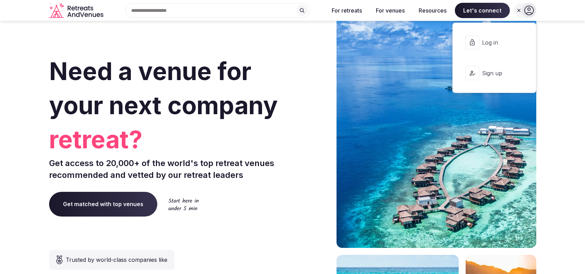 Image resolution: width=585 pixels, height=274 pixels. I want to click on a: Get matched with top venues, so click(103, 204).